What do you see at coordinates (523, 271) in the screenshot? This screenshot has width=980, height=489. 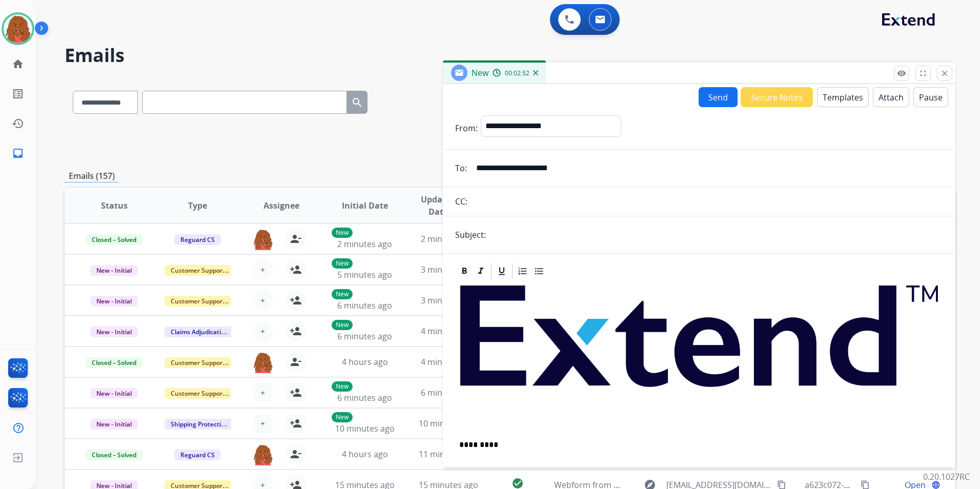 I see `div: Ordered List` at bounding box center [523, 271].